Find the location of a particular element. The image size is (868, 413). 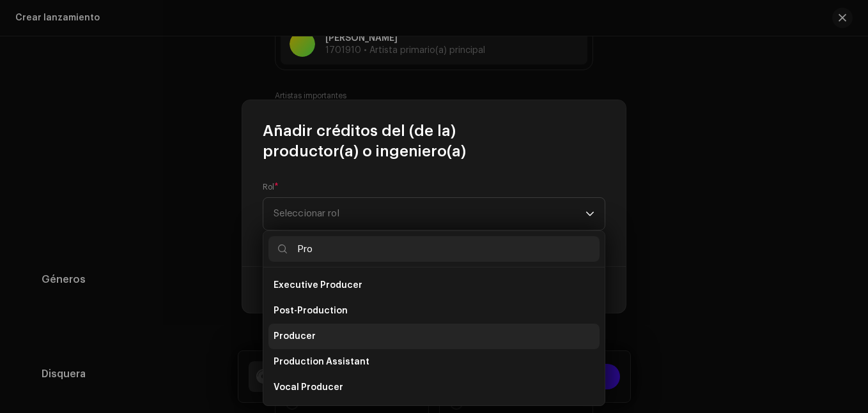

span: Vocal Producer is located at coordinates (308, 388).